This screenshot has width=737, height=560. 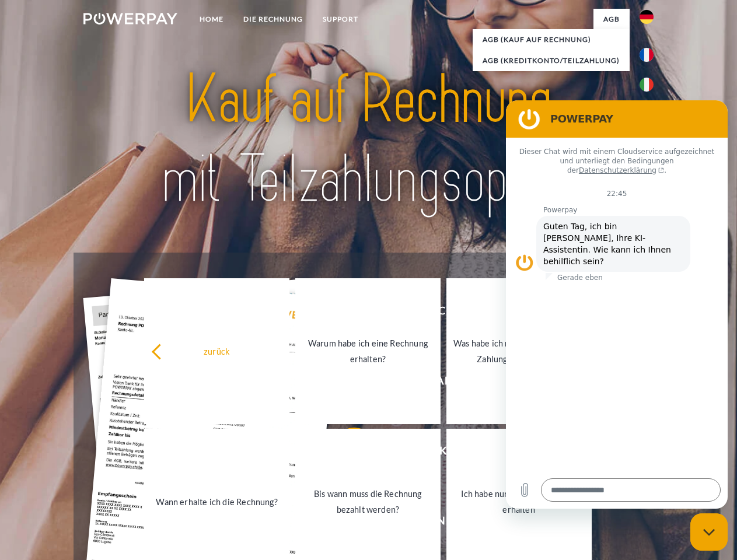 I want to click on p: Gerade eben, so click(x=74, y=177).